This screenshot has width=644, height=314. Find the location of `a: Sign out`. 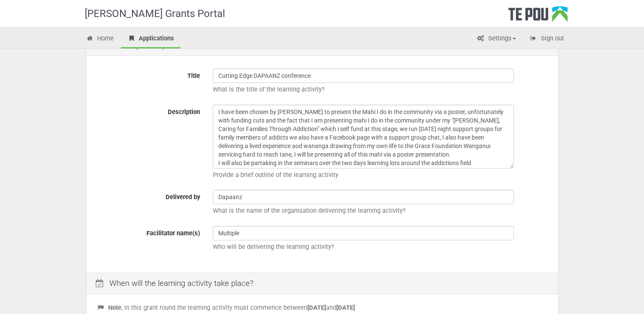

a: Sign out is located at coordinates (547, 39).